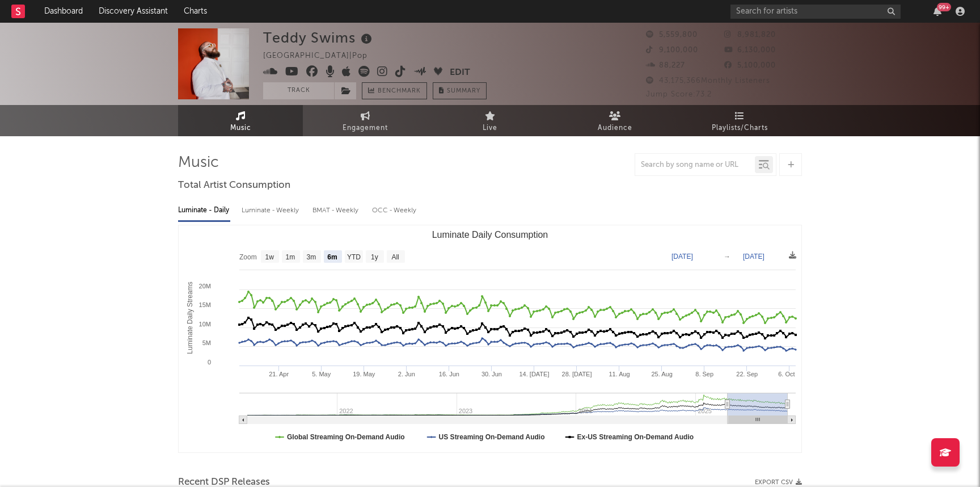  What do you see at coordinates (298, 90) in the screenshot?
I see `button: Track` at bounding box center [298, 90].